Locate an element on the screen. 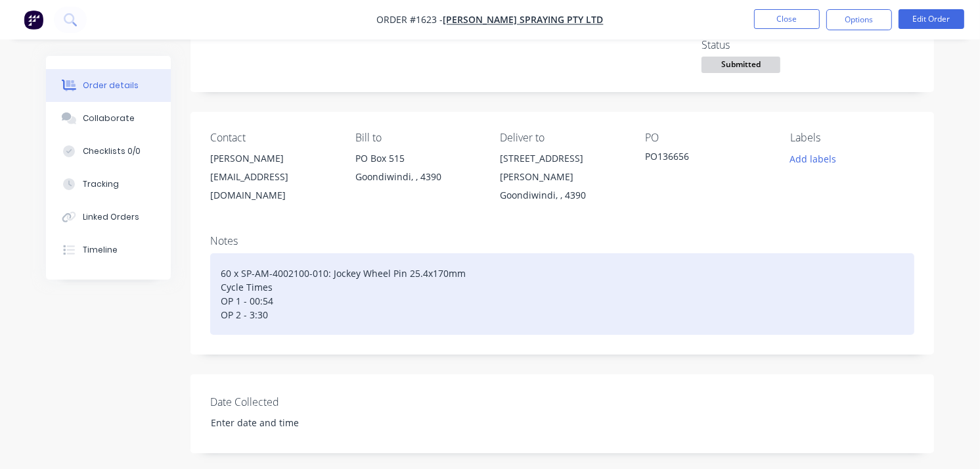 The height and width of the screenshot is (469, 980). button: Linked Orders is located at coordinates (109, 217).